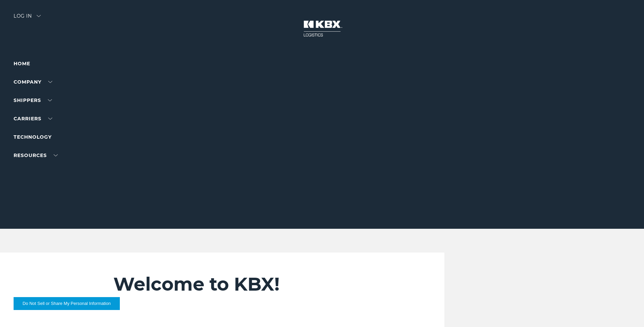 This screenshot has height=327, width=644. I want to click on h2: Welcome to KBX!, so click(258, 284).